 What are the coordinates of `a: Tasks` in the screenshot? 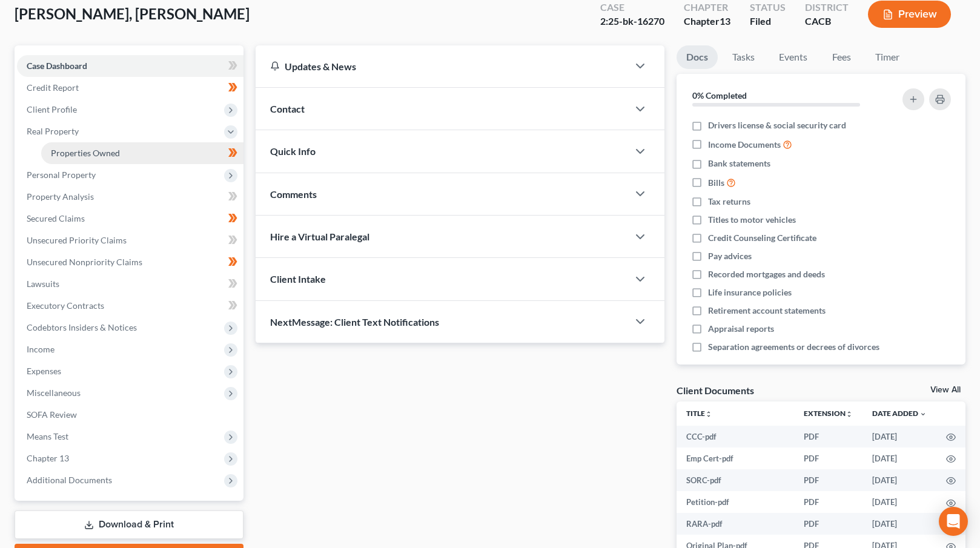 It's located at (744, 57).